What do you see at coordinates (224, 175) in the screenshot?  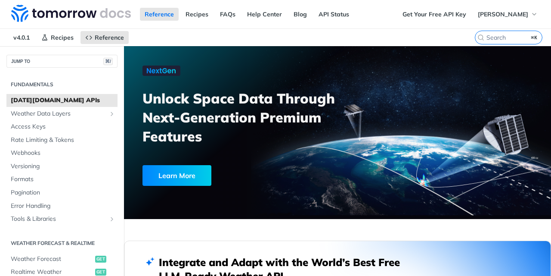 I see `a: Learn More` at bounding box center [224, 175].